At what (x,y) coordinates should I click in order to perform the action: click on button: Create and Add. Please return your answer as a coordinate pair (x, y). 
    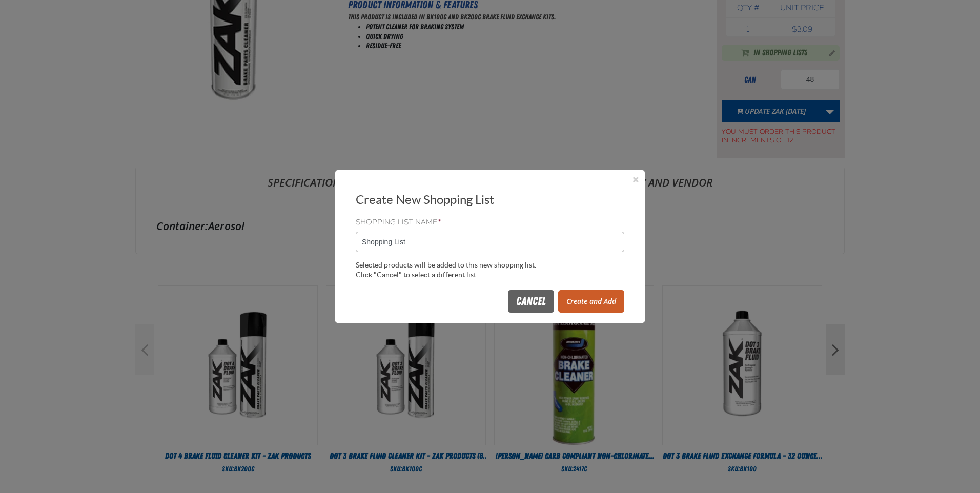
    Looking at the image, I should click on (591, 301).